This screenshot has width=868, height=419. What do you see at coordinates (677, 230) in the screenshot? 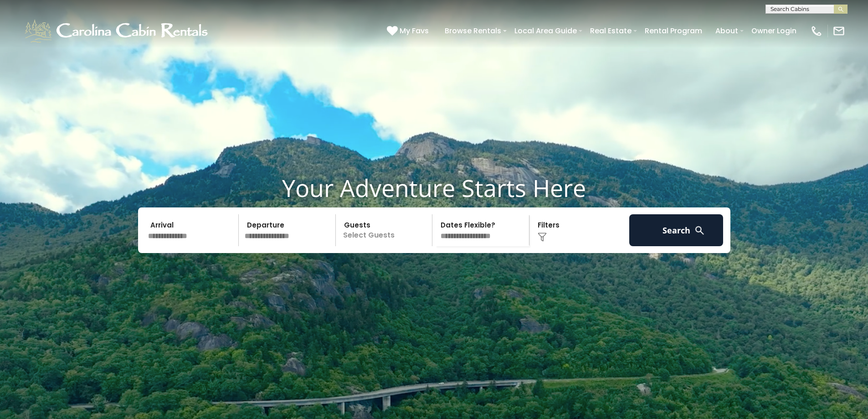
I see `button: Search` at bounding box center [677, 230].